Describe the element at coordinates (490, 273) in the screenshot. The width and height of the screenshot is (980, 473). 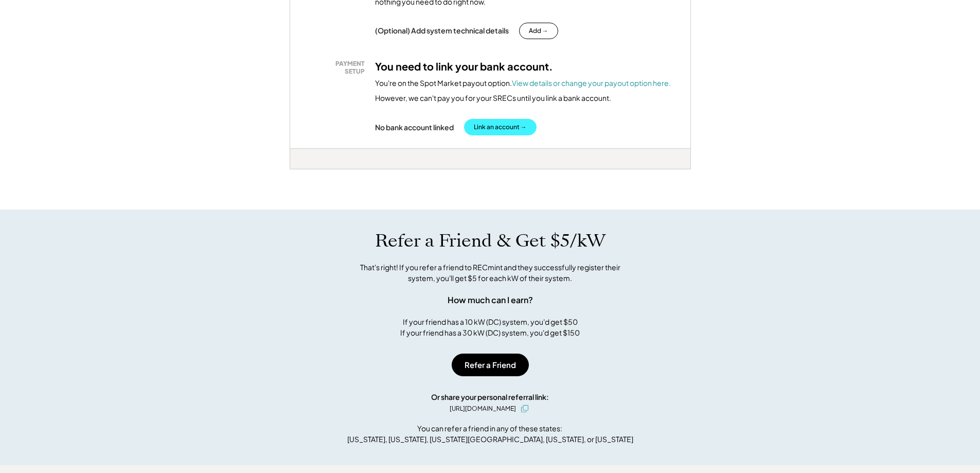
I see `div: That's right! If you refer a friend to RECmint and they successfully register their system, you'l...` at that location.